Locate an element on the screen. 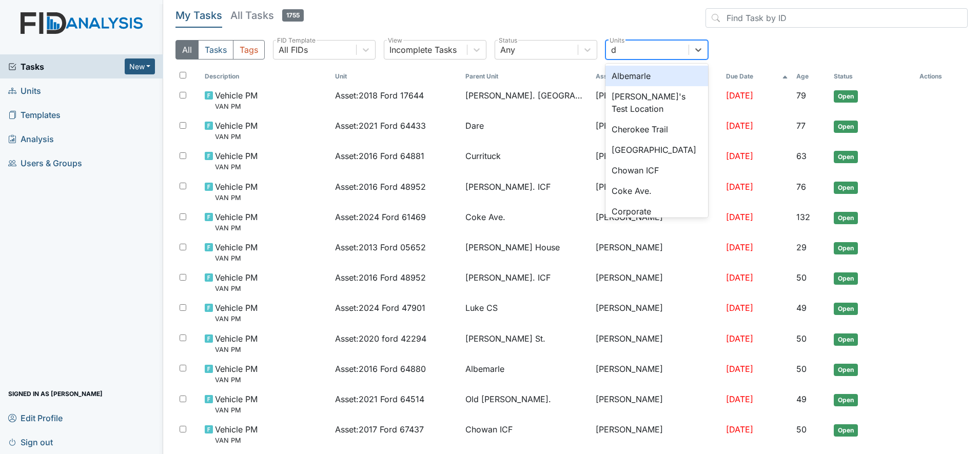  span: Edit Profile is located at coordinates (35, 418).